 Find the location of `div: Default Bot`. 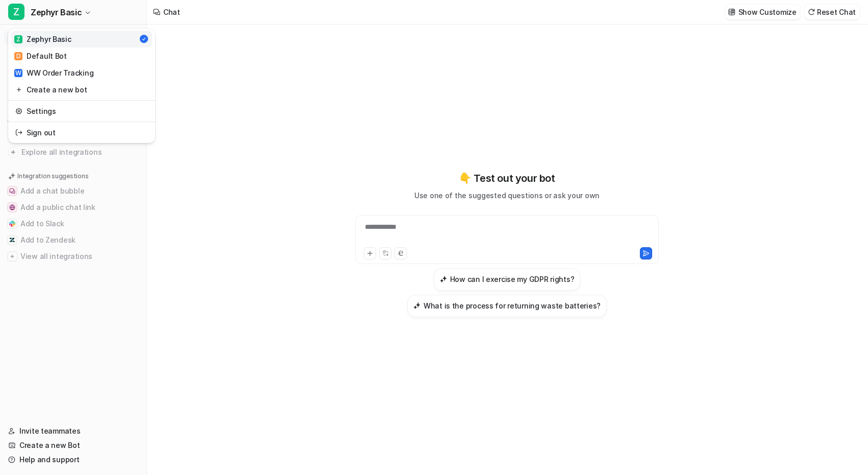

div: Default Bot is located at coordinates (40, 56).